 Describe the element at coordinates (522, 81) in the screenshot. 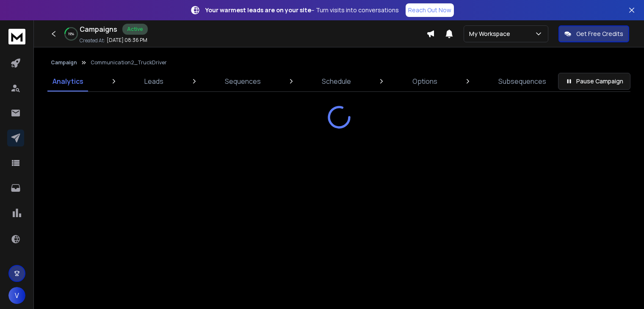

I see `p: Subsequences` at that location.